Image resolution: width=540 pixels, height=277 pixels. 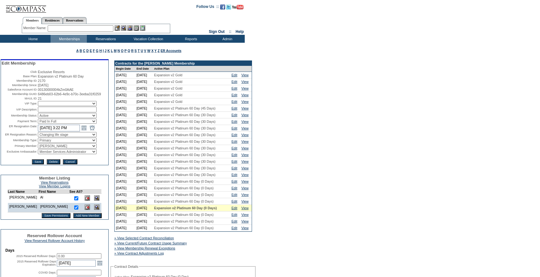 What do you see at coordinates (55, 240) in the screenshot?
I see `a: View Reserved Rollover Account History` at bounding box center [55, 240].